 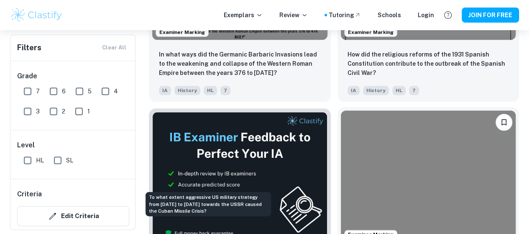 I want to click on h6: Level, so click(x=73, y=145).